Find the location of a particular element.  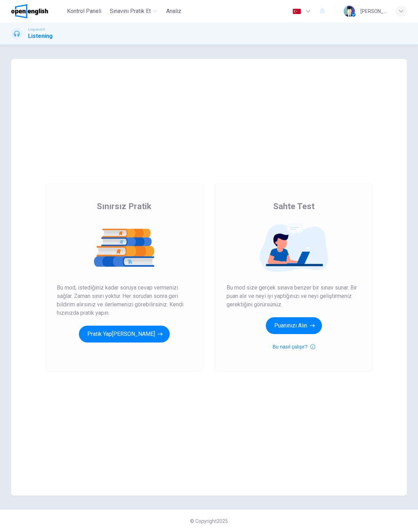

span: Analiz is located at coordinates (173, 11).